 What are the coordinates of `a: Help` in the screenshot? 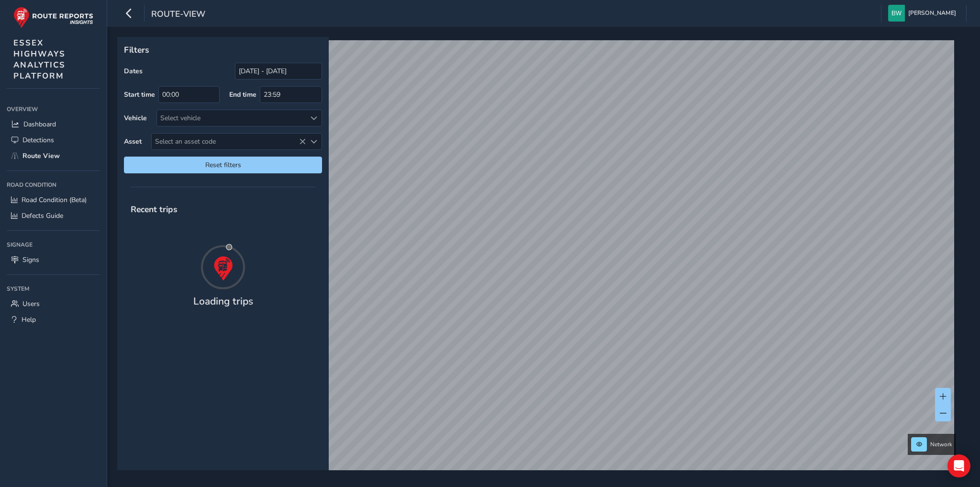 It's located at (53, 319).